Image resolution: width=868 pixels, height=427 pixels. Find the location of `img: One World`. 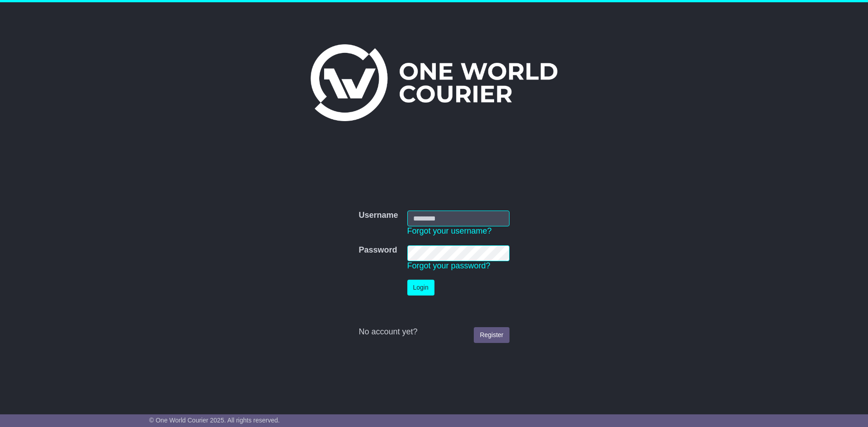

img: One World is located at coordinates (434, 83).